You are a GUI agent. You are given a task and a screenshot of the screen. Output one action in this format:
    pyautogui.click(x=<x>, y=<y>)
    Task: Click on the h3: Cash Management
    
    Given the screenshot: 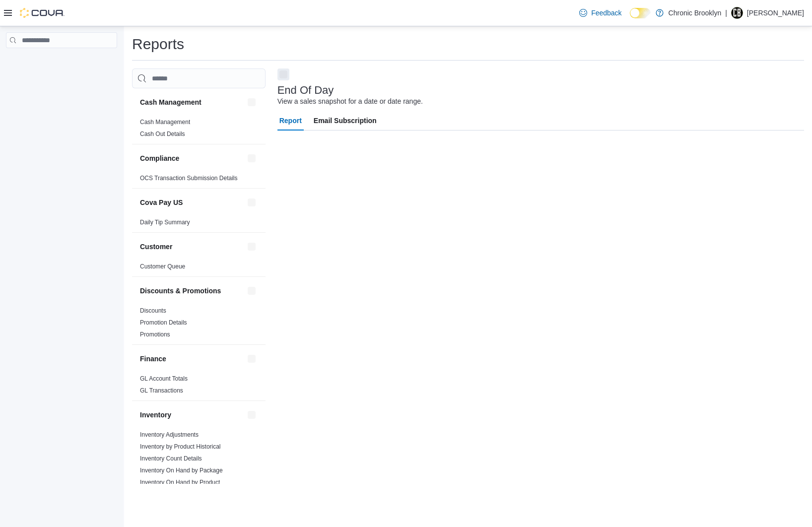 What is the action you would take?
    pyautogui.click(x=171, y=102)
    